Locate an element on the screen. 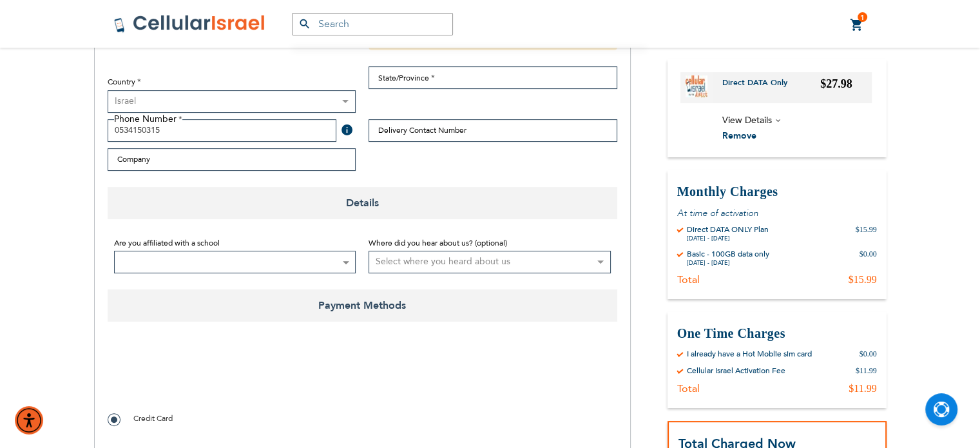  span: View Details is located at coordinates (747, 119).